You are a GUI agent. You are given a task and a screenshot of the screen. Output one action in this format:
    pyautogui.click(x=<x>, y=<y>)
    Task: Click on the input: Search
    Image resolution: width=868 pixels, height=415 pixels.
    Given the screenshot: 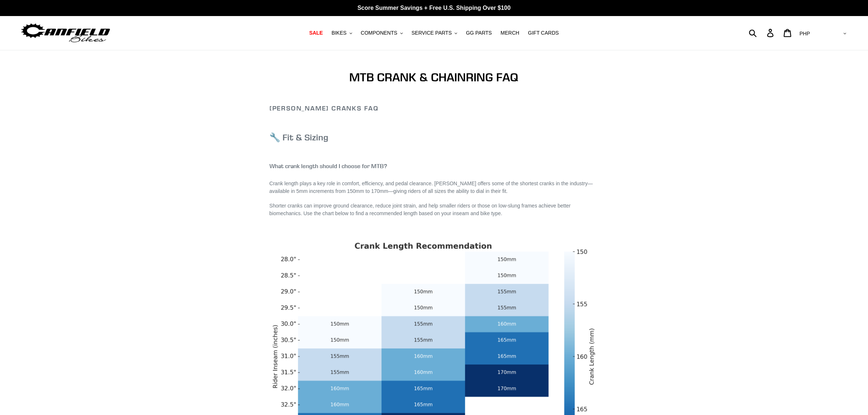 What is the action you would take?
    pyautogui.click(x=761, y=33)
    